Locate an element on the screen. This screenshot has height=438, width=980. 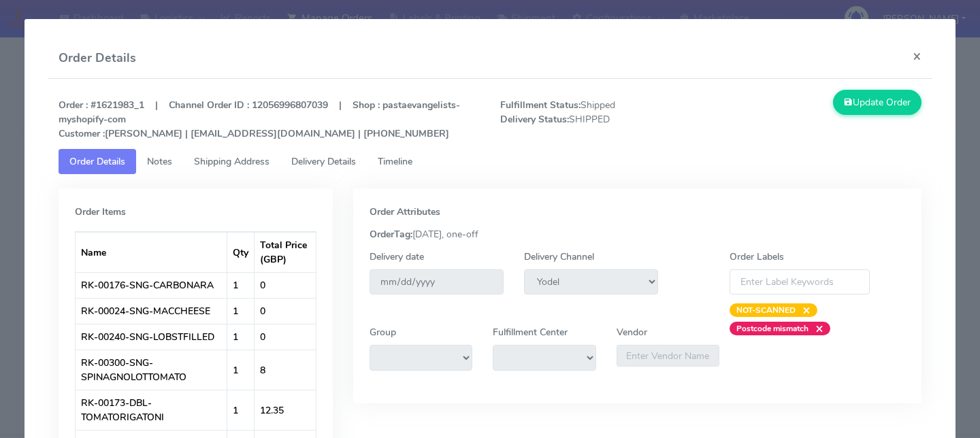
button: Update Order is located at coordinates (877, 102).